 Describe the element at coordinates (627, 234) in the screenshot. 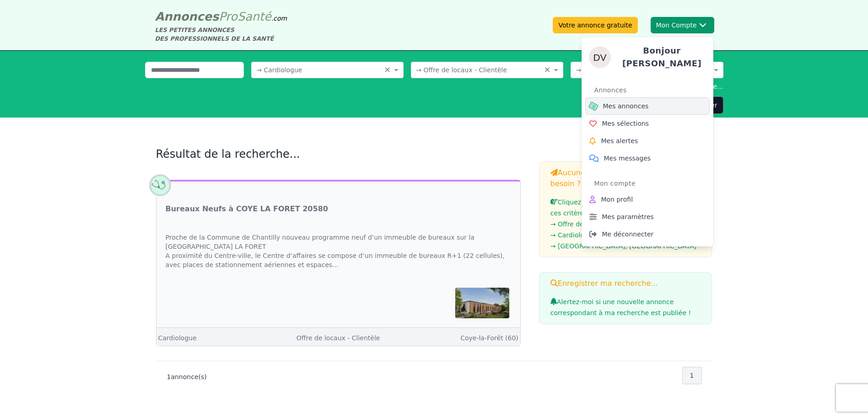

I see `span: Me déconnecter` at that location.